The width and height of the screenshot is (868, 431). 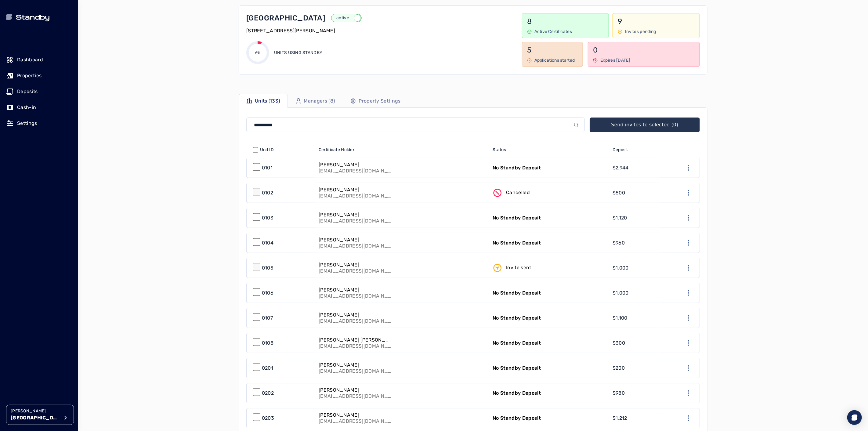 I want to click on p: 6%, so click(x=258, y=53).